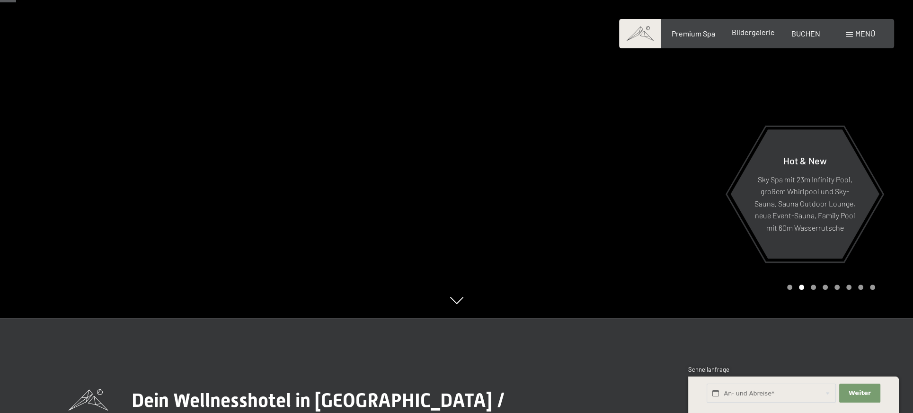 The width and height of the screenshot is (913, 413). I want to click on span: Schnellanfrage, so click(709, 369).